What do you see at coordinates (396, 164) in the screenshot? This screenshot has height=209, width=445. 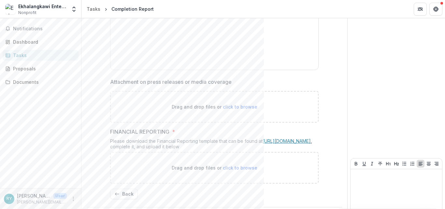 I see `button: Heading 2` at bounding box center [396, 164].